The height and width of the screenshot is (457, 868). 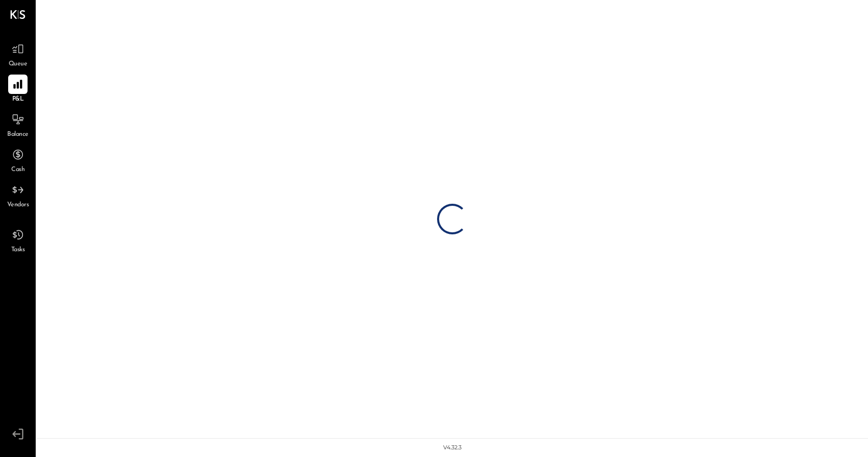 I want to click on span: P&L, so click(x=18, y=99).